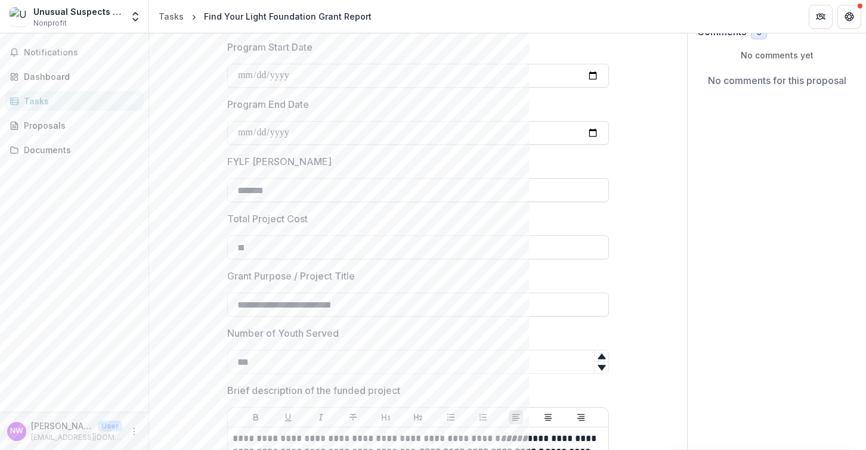 This screenshot has height=450, width=866. What do you see at coordinates (50, 23) in the screenshot?
I see `span: Nonprofit` at bounding box center [50, 23].